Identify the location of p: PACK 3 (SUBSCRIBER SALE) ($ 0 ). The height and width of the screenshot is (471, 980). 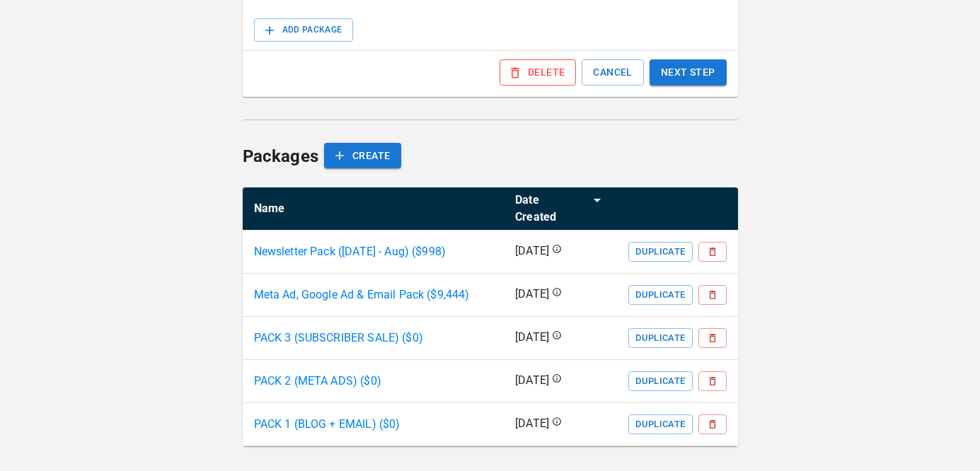
(339, 339).